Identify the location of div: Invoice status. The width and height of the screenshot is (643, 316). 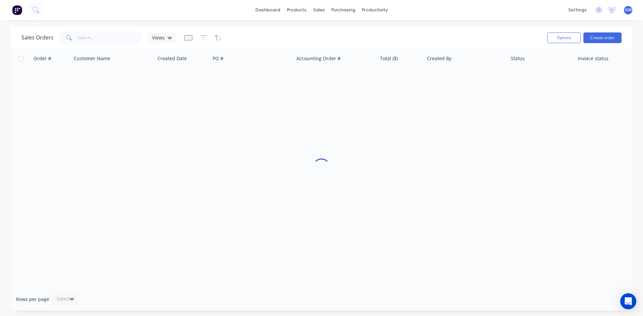
(593, 59).